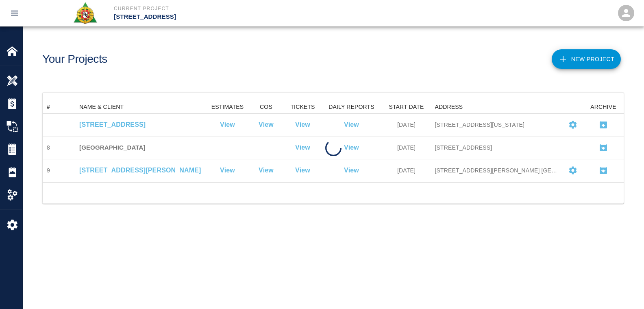 The image size is (644, 309). What do you see at coordinates (603, 106) in the screenshot?
I see `div: ARCHIVE` at bounding box center [603, 106].